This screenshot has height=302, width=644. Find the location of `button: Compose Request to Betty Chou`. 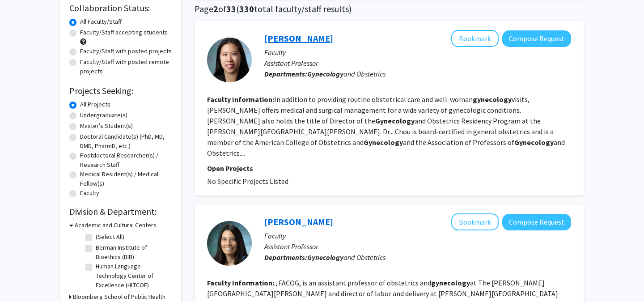

button: Compose Request to Betty Chou is located at coordinates (537, 39).